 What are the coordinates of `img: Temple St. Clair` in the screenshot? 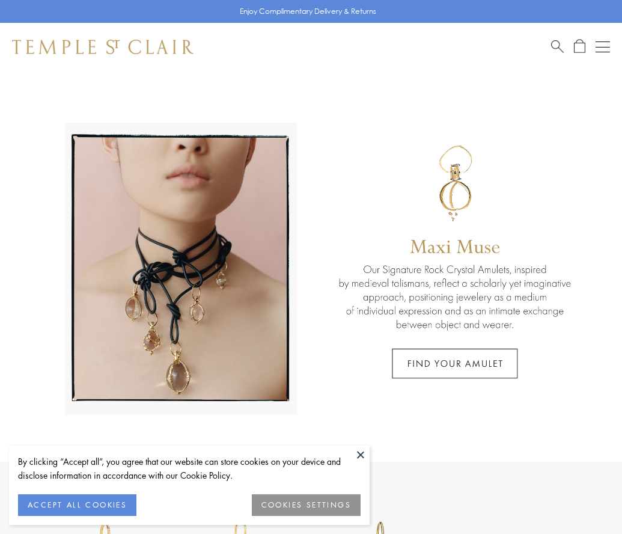 It's located at (103, 47).